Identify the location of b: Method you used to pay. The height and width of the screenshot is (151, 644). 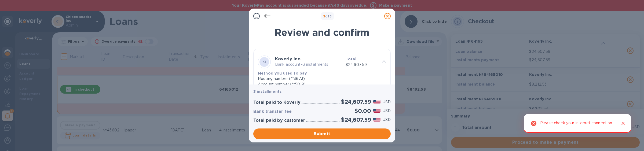
(283, 73).